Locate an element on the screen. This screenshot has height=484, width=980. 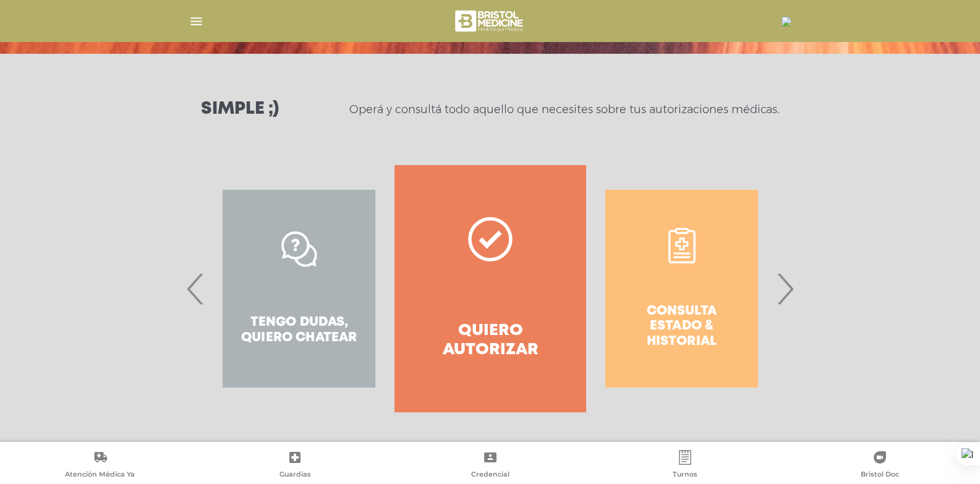
span: Credencial is located at coordinates (490, 476).